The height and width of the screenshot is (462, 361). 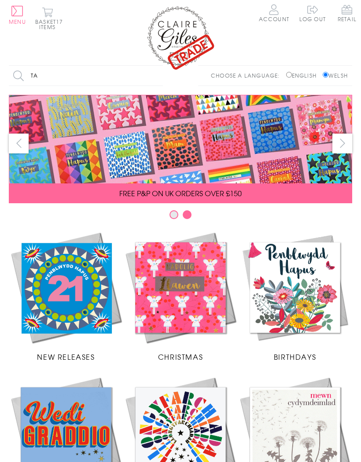 I want to click on span: New Releases, so click(x=66, y=357).